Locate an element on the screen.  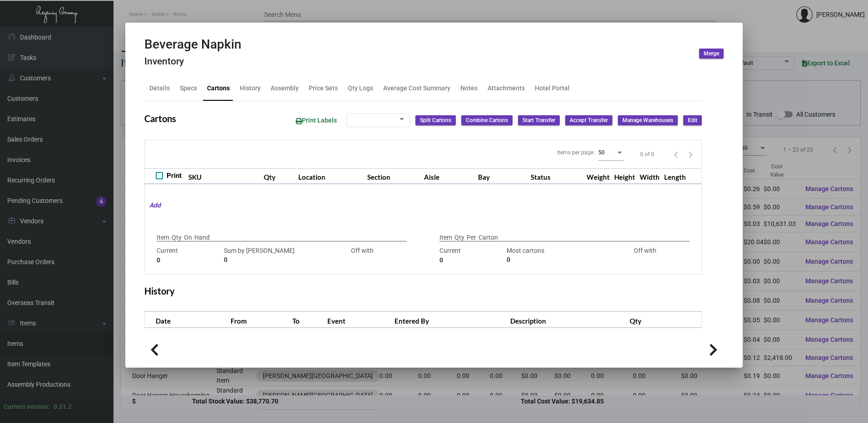
th: Entered By is located at coordinates (450, 320).